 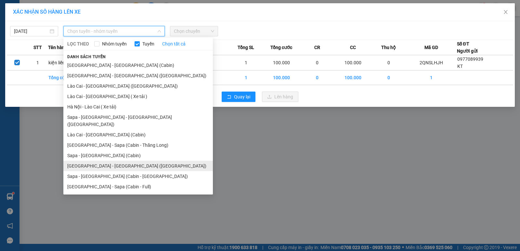 What do you see at coordinates (57, 47) in the screenshot?
I see `span: Tên hàng` at bounding box center [57, 47].